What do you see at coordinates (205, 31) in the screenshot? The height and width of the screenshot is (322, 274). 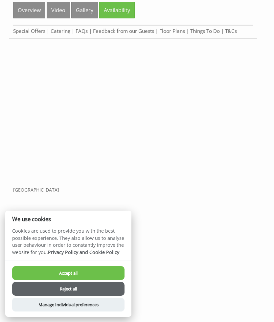 I see `a: Things To Do` at bounding box center [205, 31].